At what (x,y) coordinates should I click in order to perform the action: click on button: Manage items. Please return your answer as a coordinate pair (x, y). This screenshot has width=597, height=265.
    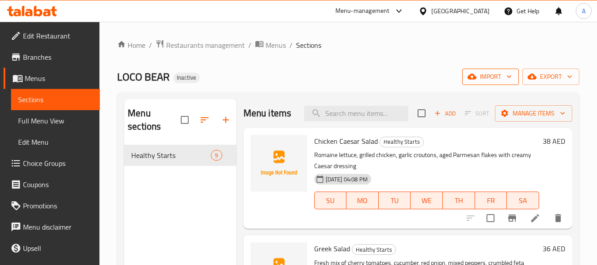
    Looking at the image, I should click on (533, 113).